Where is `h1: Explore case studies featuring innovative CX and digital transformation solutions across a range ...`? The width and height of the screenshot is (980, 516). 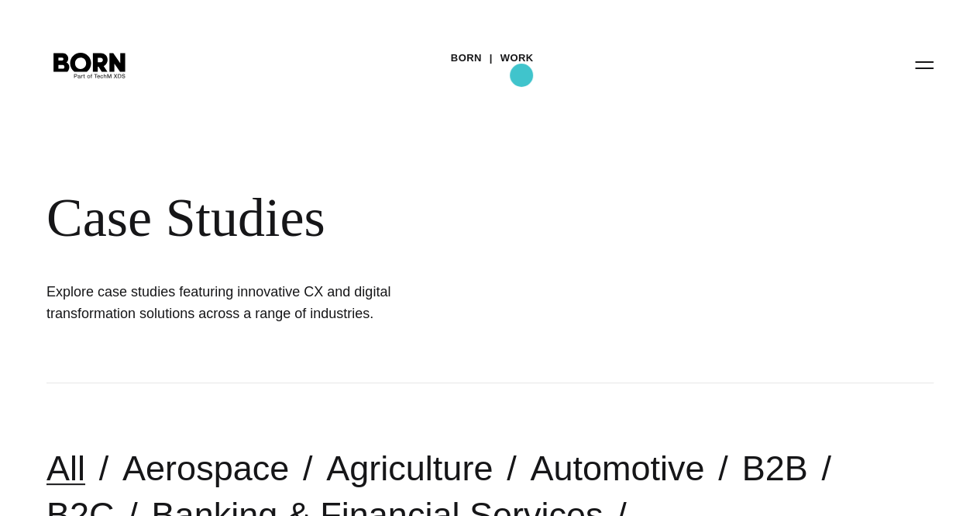 h1: Explore case studies featuring innovative CX and digital transformation solutions across a range ... is located at coordinates (244, 303).